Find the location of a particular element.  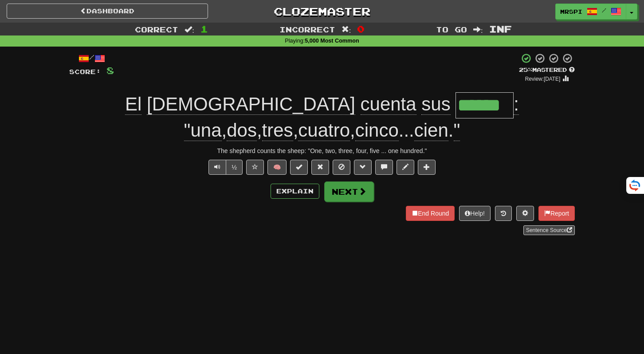

button: Next is located at coordinates (349, 191).